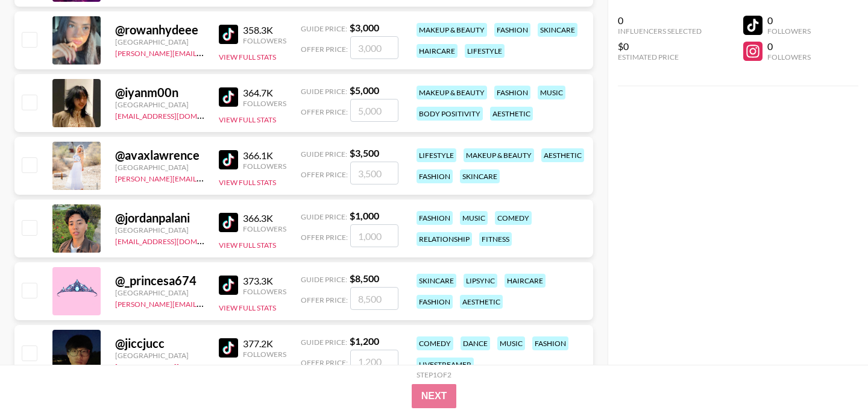 The image size is (868, 413). Describe the element at coordinates (659, 31) in the screenshot. I see `div: Influencers Selected` at that location.